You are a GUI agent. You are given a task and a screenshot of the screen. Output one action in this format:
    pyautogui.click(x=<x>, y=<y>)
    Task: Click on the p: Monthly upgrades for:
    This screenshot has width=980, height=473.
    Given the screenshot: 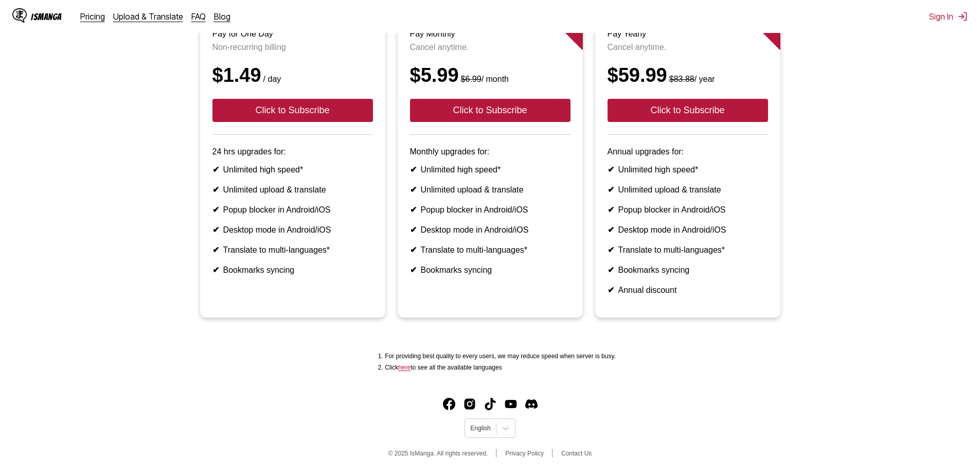 What is the action you would take?
    pyautogui.click(x=490, y=152)
    